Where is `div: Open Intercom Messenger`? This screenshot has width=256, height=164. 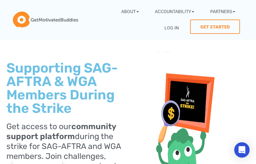 div: Open Intercom Messenger is located at coordinates (242, 150).